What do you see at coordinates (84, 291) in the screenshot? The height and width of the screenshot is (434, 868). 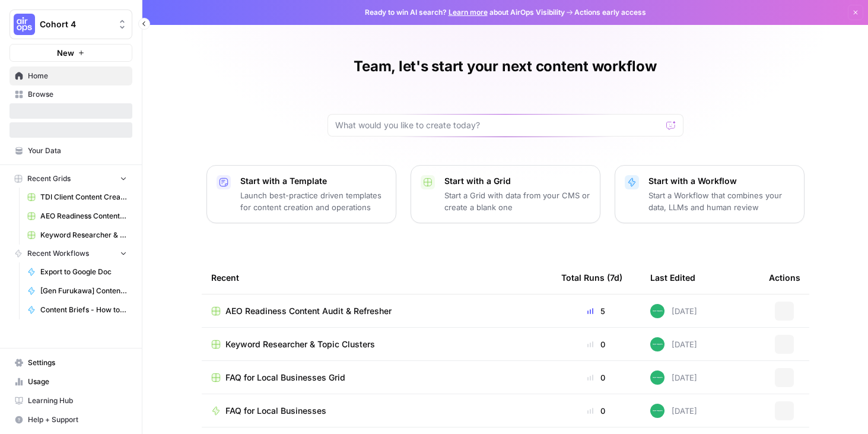 I see `span: [Gen Furukawa] Content Creator - Demo Day` at bounding box center [84, 291].